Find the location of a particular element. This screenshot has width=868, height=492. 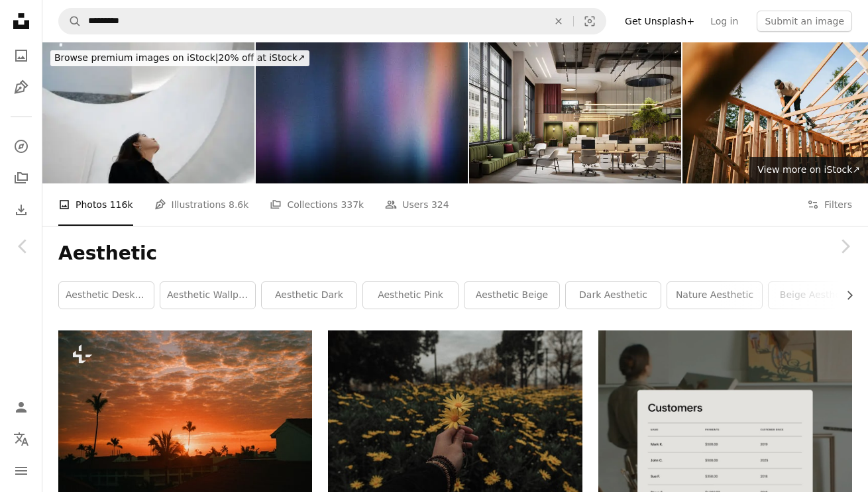

span: 337k is located at coordinates (352, 205).